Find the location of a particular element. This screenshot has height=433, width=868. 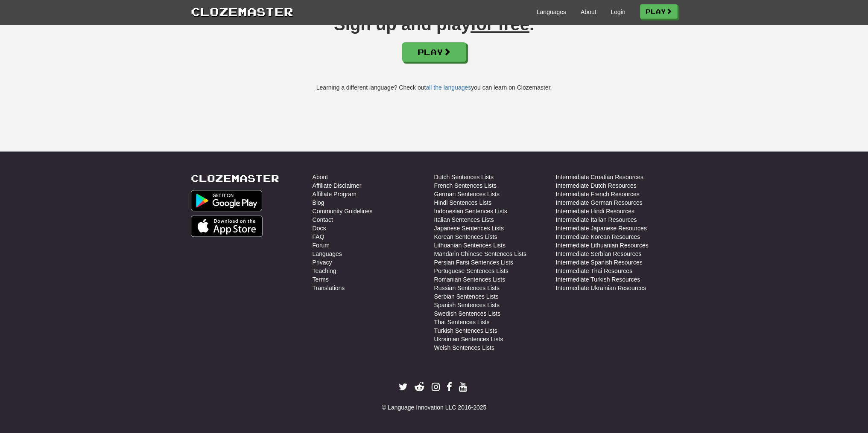

a: Japanese Sentences Lists is located at coordinates (469, 229).